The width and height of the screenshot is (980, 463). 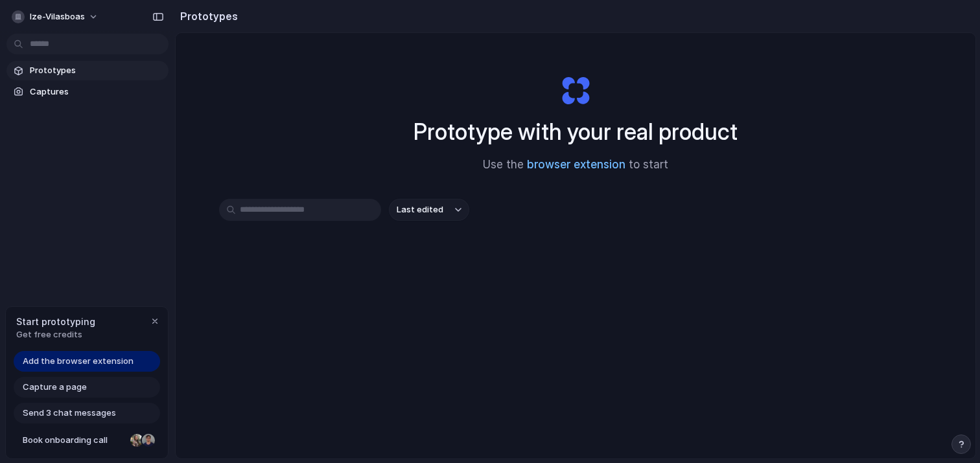 I want to click on h2: Prototypes, so click(x=206, y=16).